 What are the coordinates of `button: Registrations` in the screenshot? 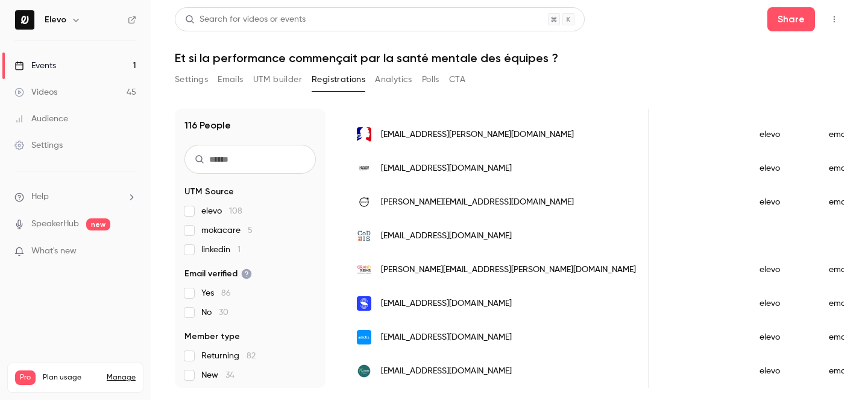 It's located at (338, 80).